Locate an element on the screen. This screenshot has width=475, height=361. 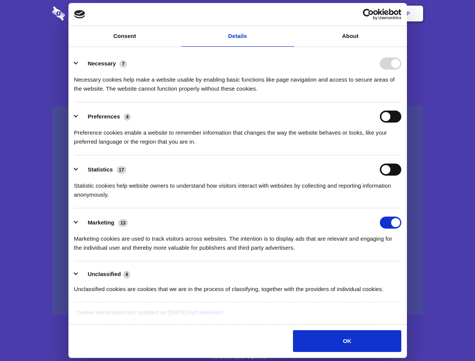
button: Statistics (17) is located at coordinates (103, 170).